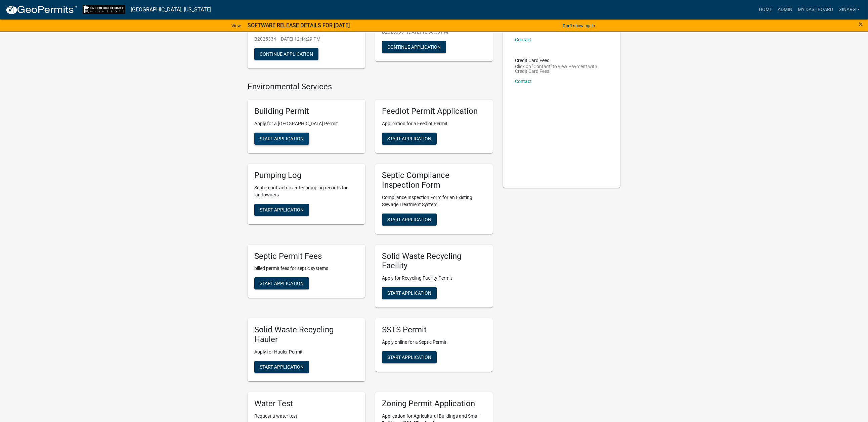 The width and height of the screenshot is (868, 422). Describe the element at coordinates (104, 9) in the screenshot. I see `img: Freeborn County, Minnesota` at that location.